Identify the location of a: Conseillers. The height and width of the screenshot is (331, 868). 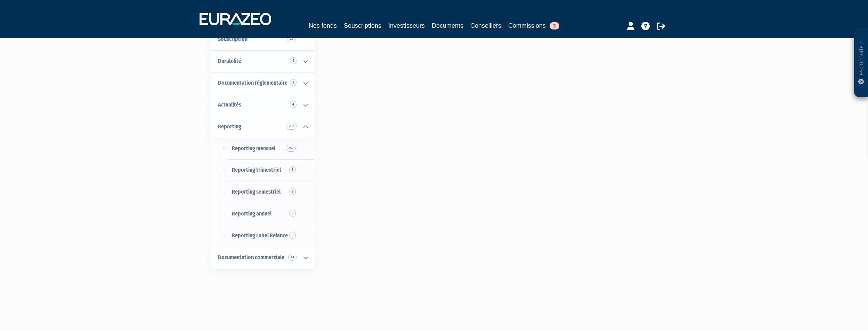
(485, 26).